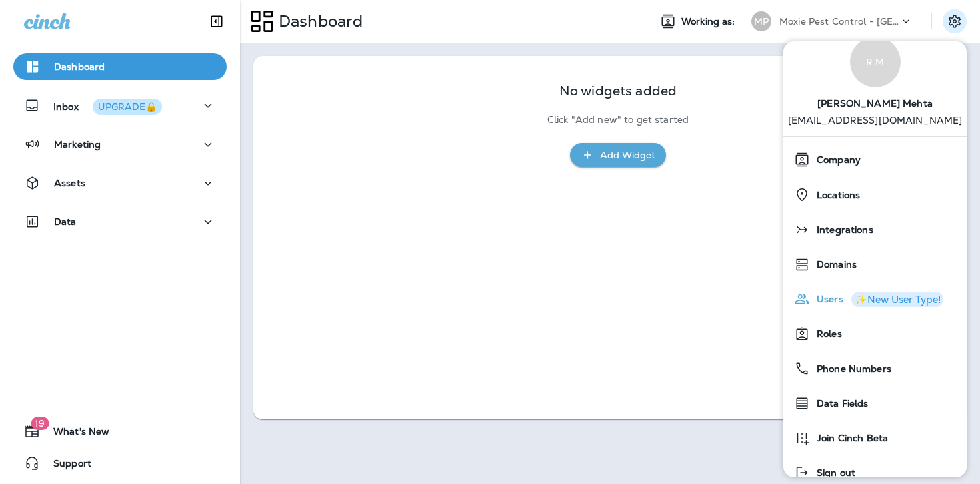  I want to click on button: Dashboard, so click(120, 67).